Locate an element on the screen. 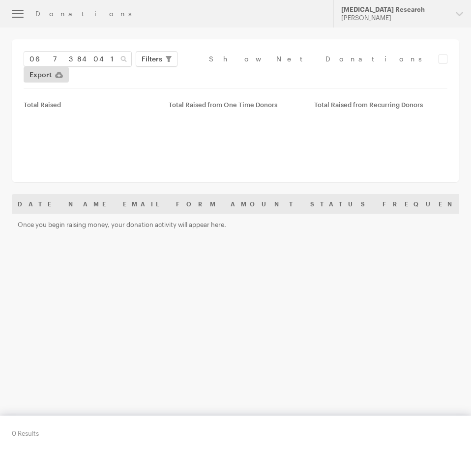 The width and height of the screenshot is (471, 451). th: Status is located at coordinates (340, 204).